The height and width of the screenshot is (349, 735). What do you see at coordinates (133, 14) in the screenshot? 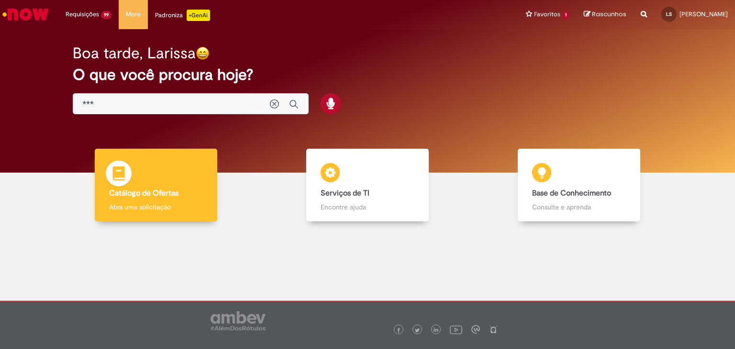
I see `span: More` at bounding box center [133, 14].